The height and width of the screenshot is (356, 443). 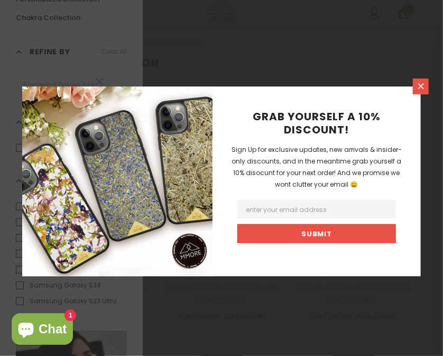 I want to click on span: Sign Up for exclusive updates, new arrivals & insider-only discounts, and in the meantime grab yo..., so click(x=316, y=167).